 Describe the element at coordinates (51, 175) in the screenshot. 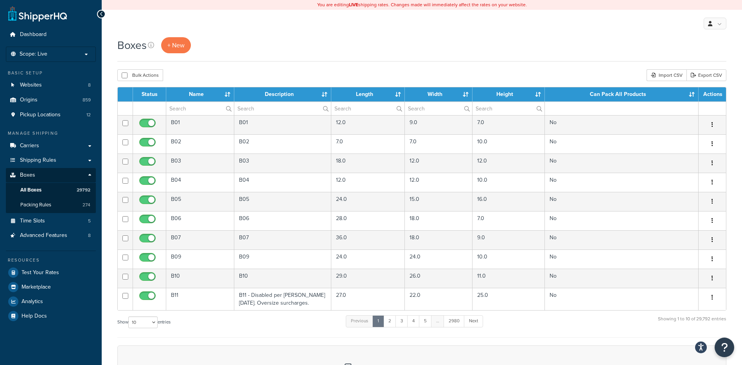

I see `a: Boxes` at that location.